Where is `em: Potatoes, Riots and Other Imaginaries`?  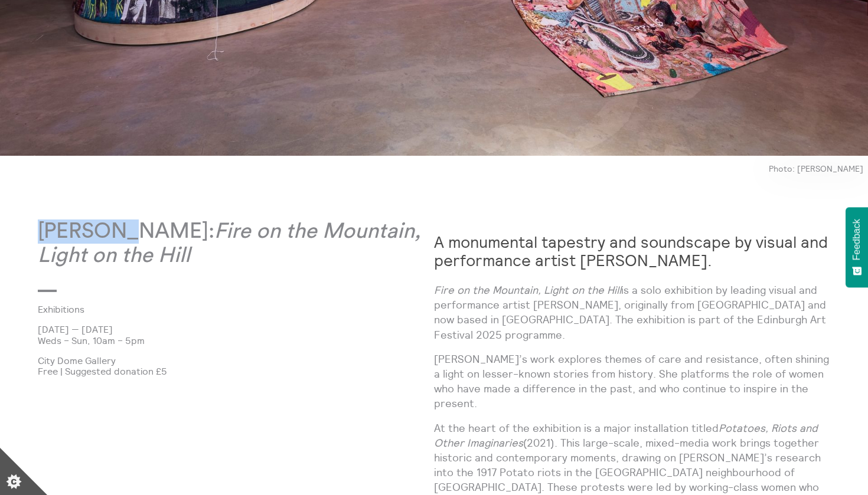
em: Potatoes, Riots and Other Imaginaries is located at coordinates (626, 436).